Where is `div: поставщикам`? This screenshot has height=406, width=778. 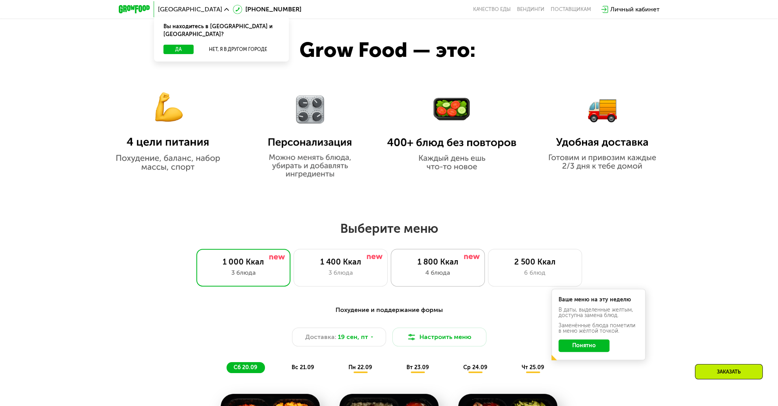 div: поставщикам is located at coordinates (571, 9).